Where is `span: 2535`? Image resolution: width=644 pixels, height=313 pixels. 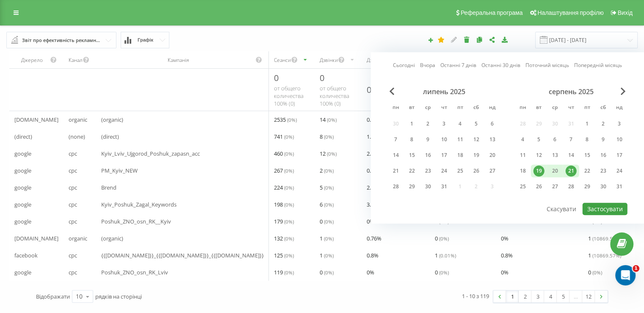 span: 2535 is located at coordinates (286, 119).